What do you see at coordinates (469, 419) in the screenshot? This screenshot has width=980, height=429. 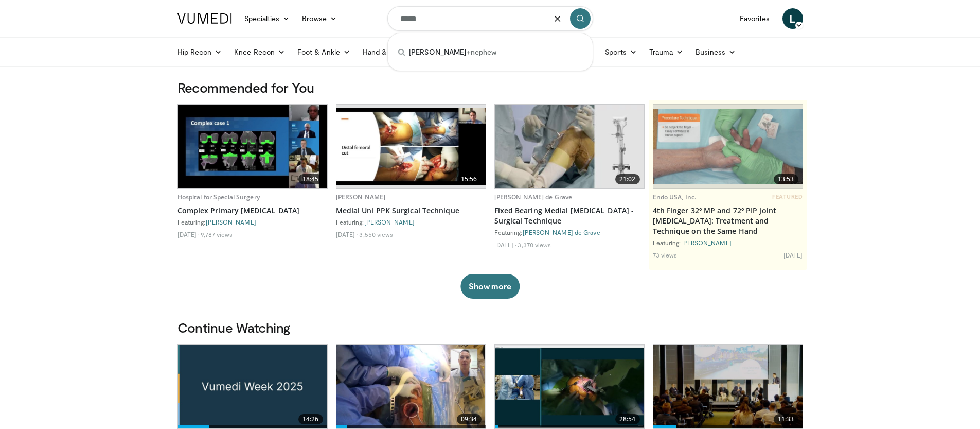 I see `span: 09:34` at bounding box center [469, 419].